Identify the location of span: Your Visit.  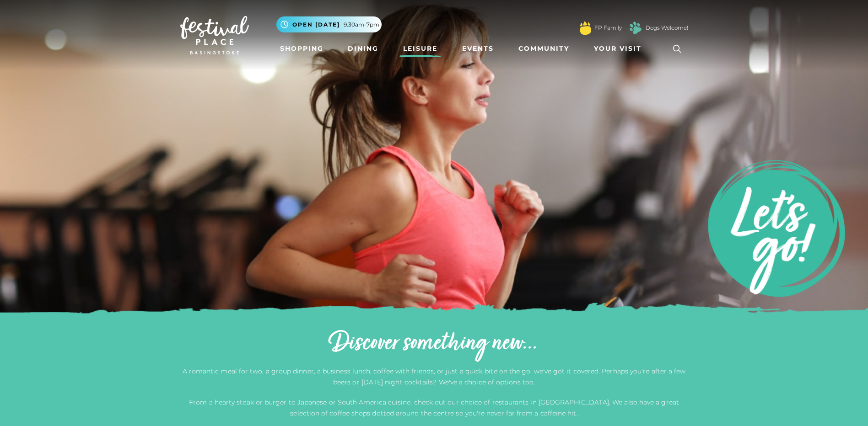
(618, 49).